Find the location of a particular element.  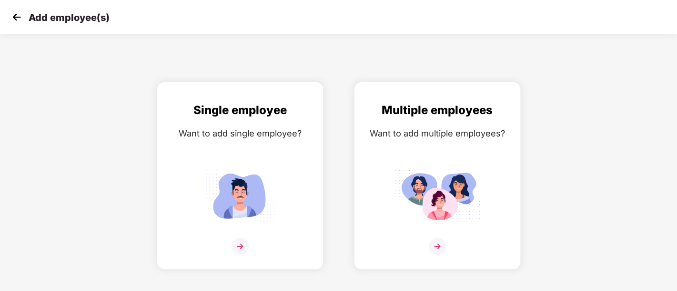

div: Want to add single employee? is located at coordinates (240, 133).